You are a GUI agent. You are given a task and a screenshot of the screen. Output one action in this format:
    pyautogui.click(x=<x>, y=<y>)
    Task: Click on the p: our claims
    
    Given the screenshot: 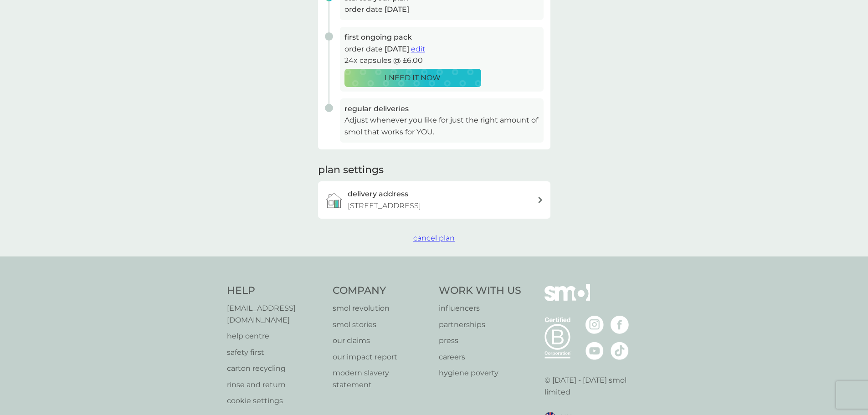 What is the action you would take?
    pyautogui.click(x=381, y=341)
    